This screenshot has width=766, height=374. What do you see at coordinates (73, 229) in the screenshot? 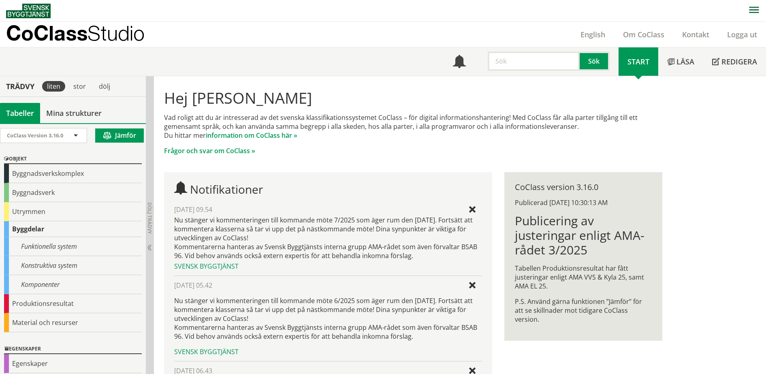
I see `div: Byggdelar` at bounding box center [73, 229].